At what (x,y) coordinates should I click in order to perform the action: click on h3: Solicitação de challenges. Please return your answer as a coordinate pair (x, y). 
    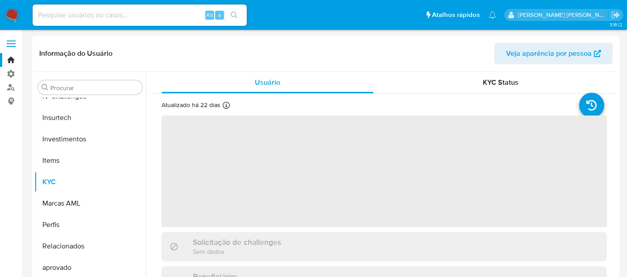
    Looking at the image, I should click on (237, 242).